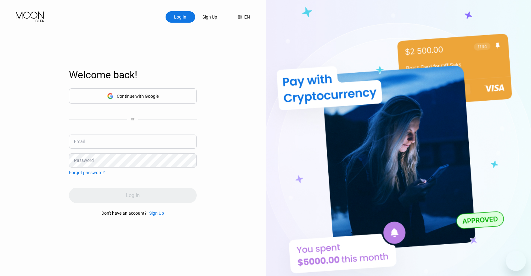 The width and height of the screenshot is (531, 276). What do you see at coordinates (79, 142) in the screenshot?
I see `div: Email` at bounding box center [79, 142].